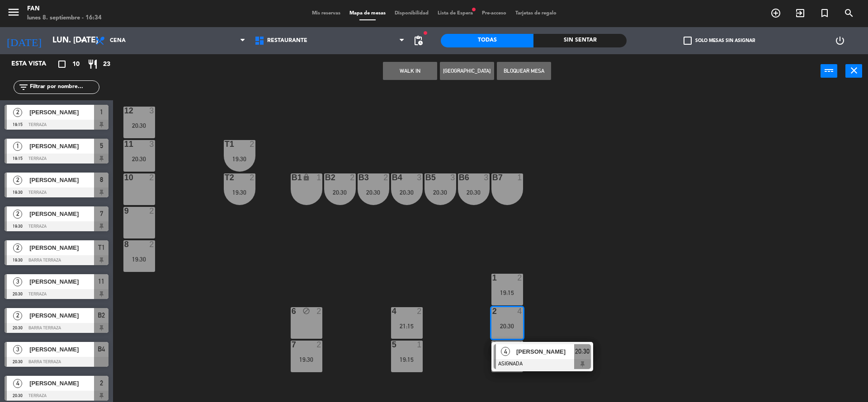 The image size is (868, 402). Describe the element at coordinates (14, 12) in the screenshot. I see `i: menu` at that location.